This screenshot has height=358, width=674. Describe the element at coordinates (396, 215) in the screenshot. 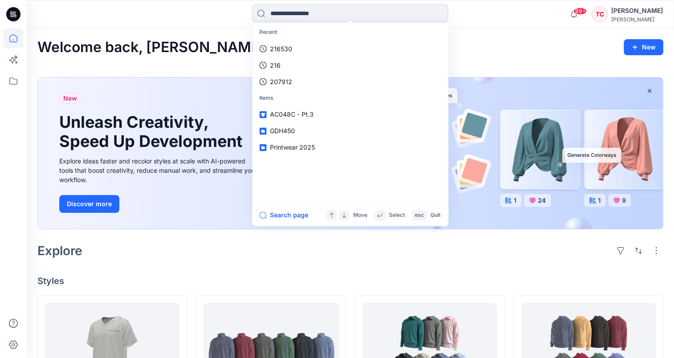

I see `p: Select` at that location.